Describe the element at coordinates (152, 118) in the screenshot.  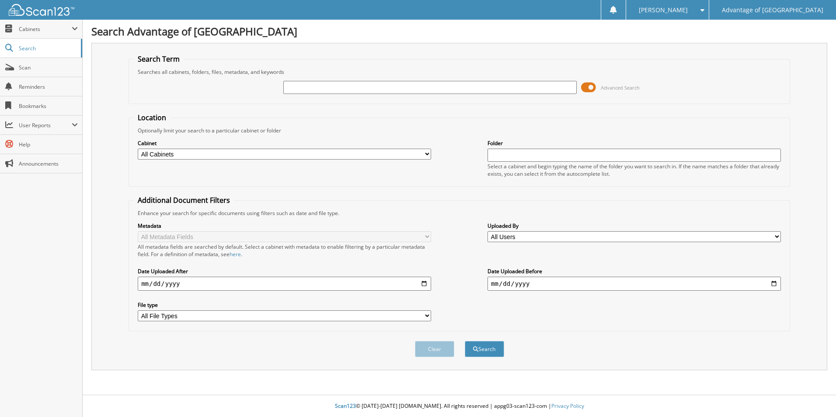
I see `legend: Location` at that location.